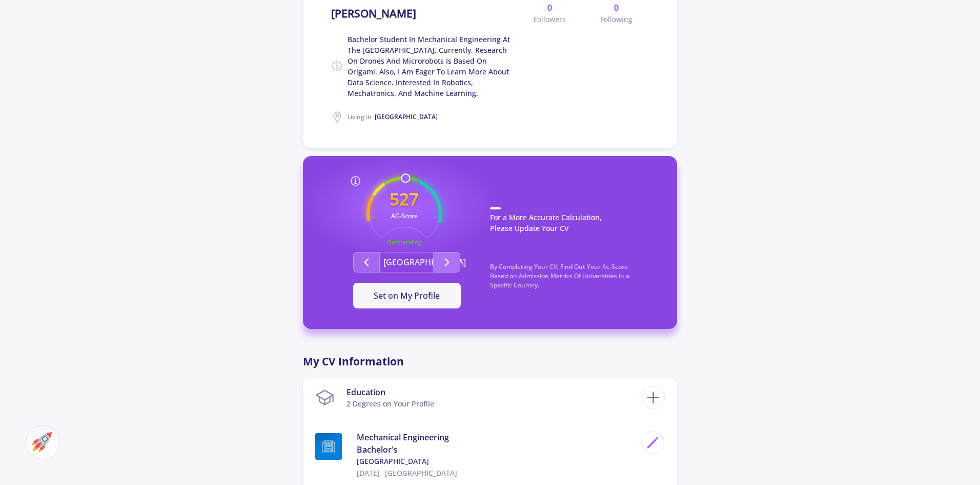  What do you see at coordinates (404, 215) in the screenshot?
I see `text: AC-Score` at bounding box center [404, 215].